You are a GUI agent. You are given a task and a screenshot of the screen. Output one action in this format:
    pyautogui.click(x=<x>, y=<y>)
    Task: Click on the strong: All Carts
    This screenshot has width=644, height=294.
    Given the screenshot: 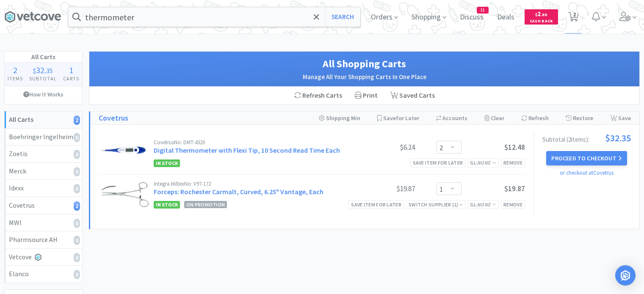 What is the action you would take?
    pyautogui.click(x=21, y=120)
    